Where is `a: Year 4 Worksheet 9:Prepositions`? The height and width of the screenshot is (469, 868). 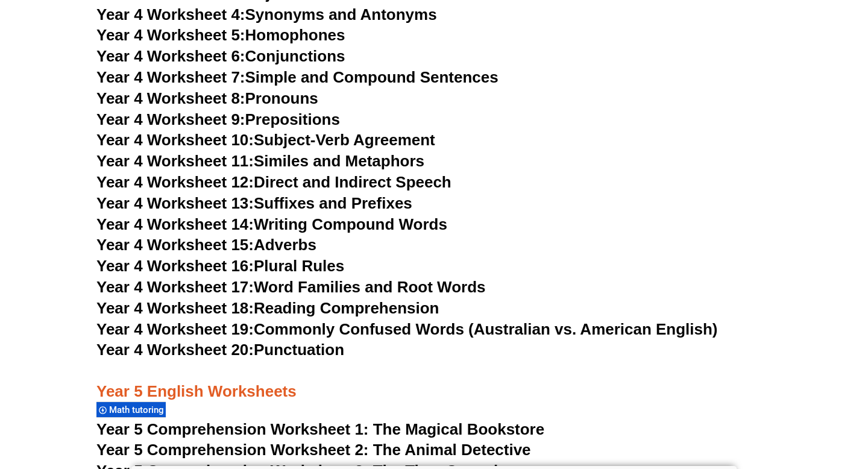
a: Year 4 Worksheet 9:Prepositions is located at coordinates (219, 119).